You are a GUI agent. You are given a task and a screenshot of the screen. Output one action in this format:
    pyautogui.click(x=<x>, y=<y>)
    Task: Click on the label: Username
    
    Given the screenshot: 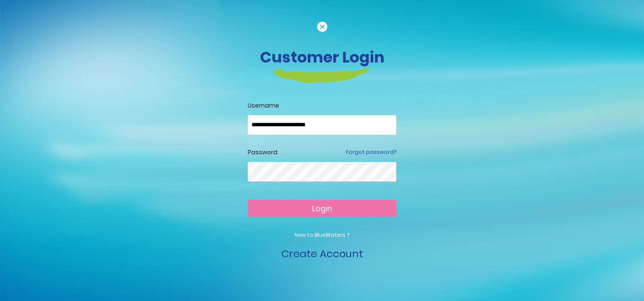 What is the action you would take?
    pyautogui.click(x=322, y=106)
    